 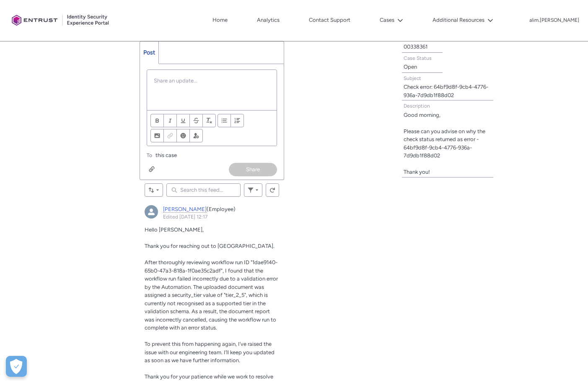 I want to click on ul: Align text, so click(x=231, y=121).